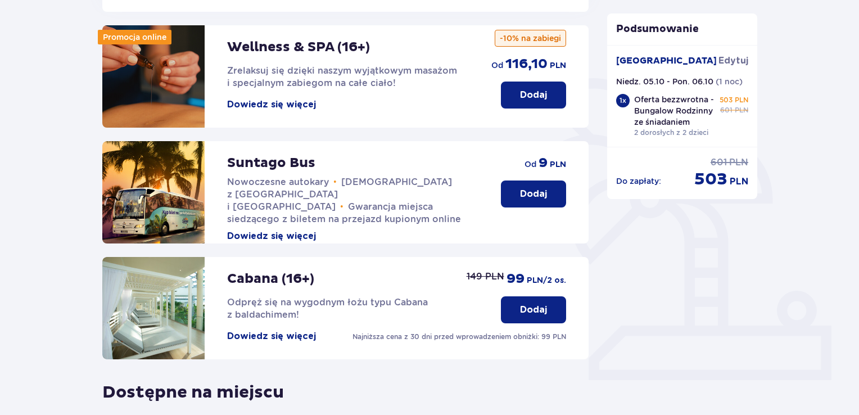 This screenshot has width=859, height=415. I want to click on p: Do zapłaty :, so click(639, 181).